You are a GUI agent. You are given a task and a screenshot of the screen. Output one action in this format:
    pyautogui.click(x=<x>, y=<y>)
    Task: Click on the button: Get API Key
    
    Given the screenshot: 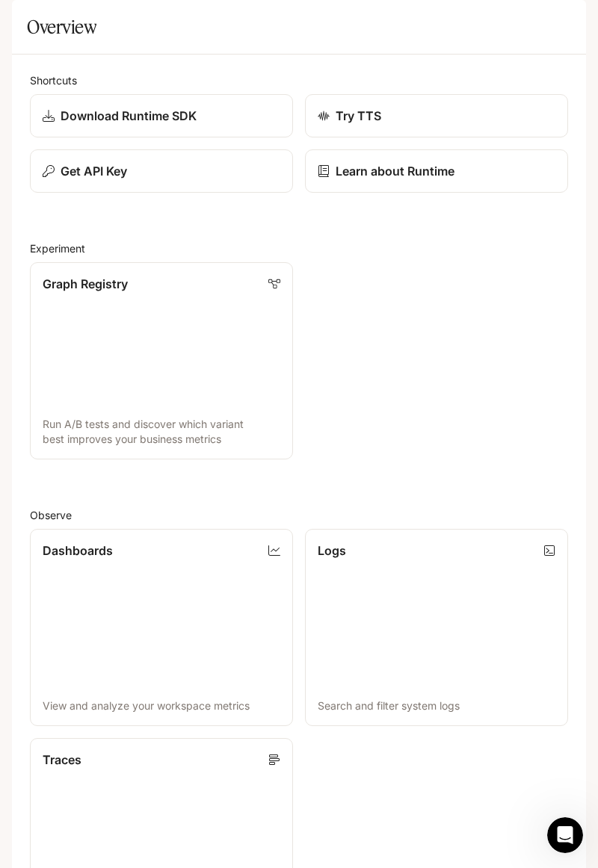 What is the action you would take?
    pyautogui.click(x=162, y=171)
    